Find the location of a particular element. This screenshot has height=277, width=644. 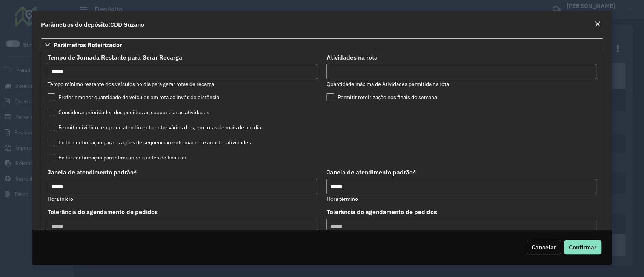

label: Permitir roteirização nos finais de semana is located at coordinates (382, 97).